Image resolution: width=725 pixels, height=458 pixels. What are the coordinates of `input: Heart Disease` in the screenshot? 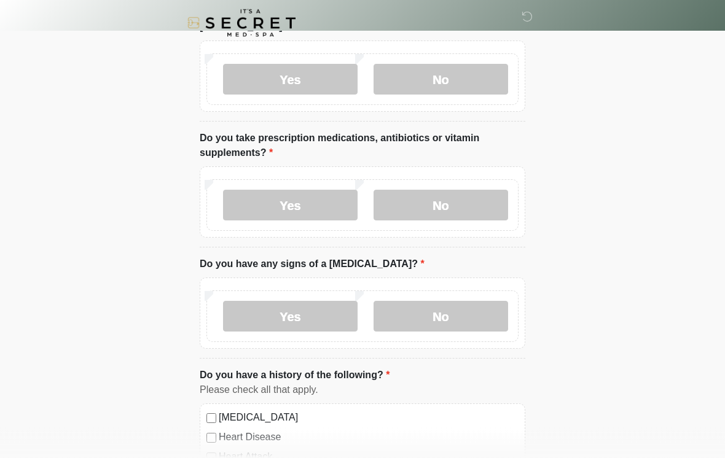 It's located at (211, 439).